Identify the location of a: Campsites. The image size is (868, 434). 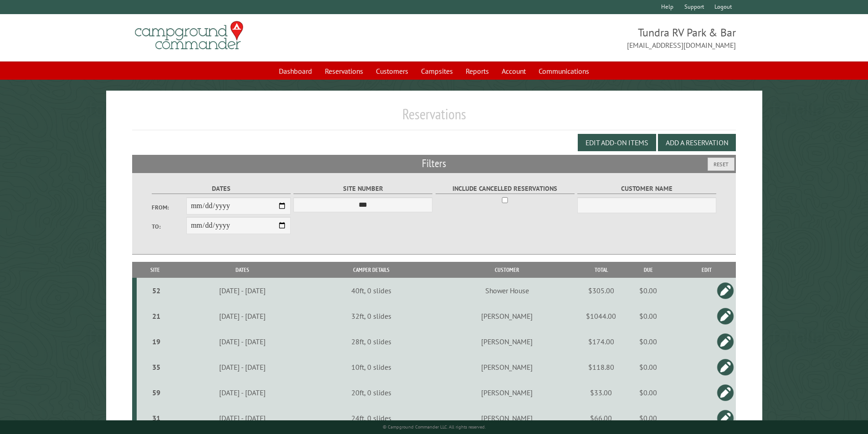
(437, 71).